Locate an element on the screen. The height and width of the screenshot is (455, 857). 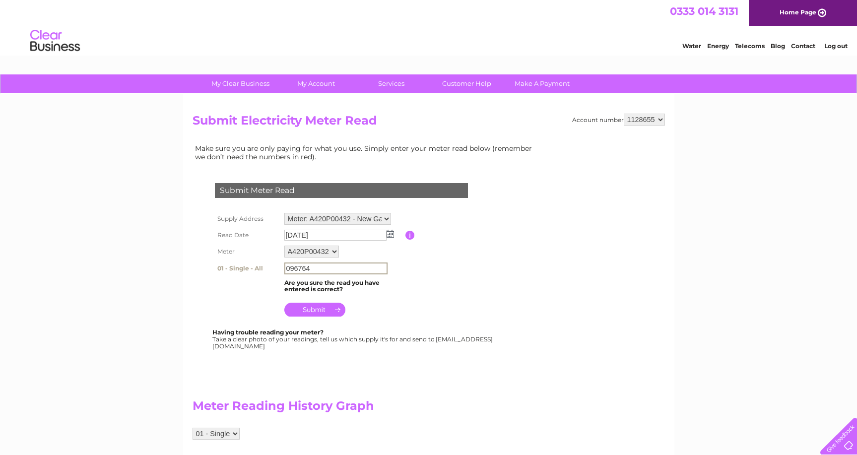
a: Energy is located at coordinates (718, 46).